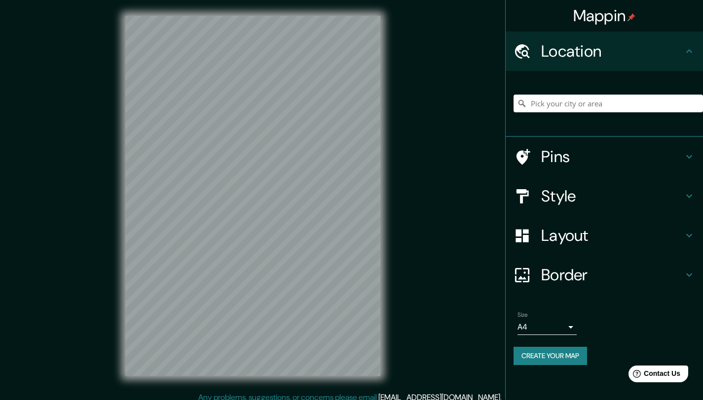  Describe the element at coordinates (612, 51) in the screenshot. I see `h4: Location` at that location.